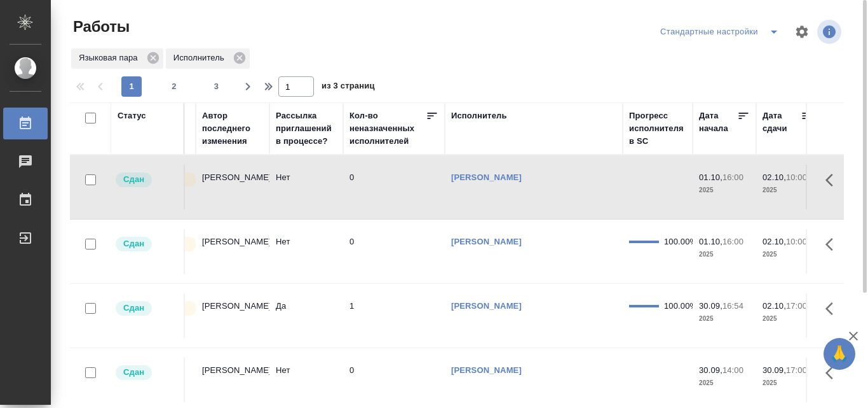 The width and height of the screenshot is (868, 408). Describe the element at coordinates (802, 32) in the screenshot. I see `span: Настроить таблицу` at that location.